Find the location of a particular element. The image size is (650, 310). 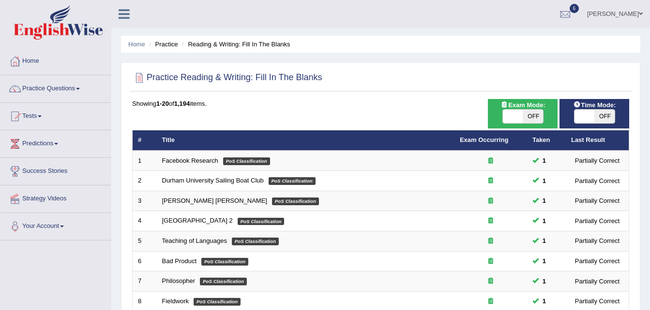

th: Title is located at coordinates (305, 141).